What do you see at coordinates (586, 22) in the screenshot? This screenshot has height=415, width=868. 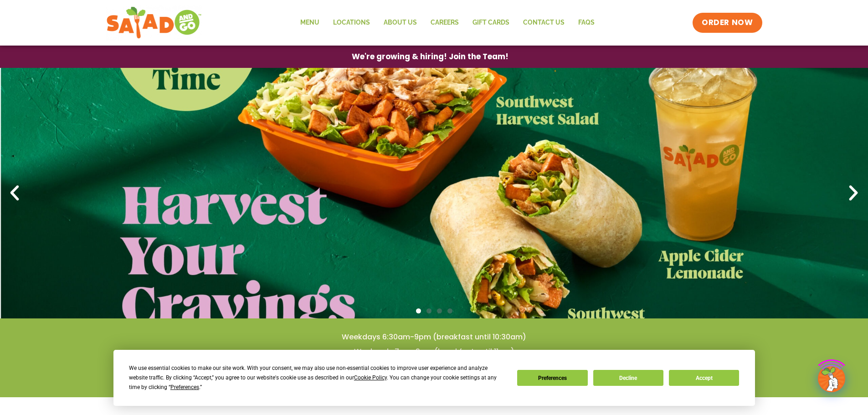 I see `a: FAQs` at bounding box center [586, 22].